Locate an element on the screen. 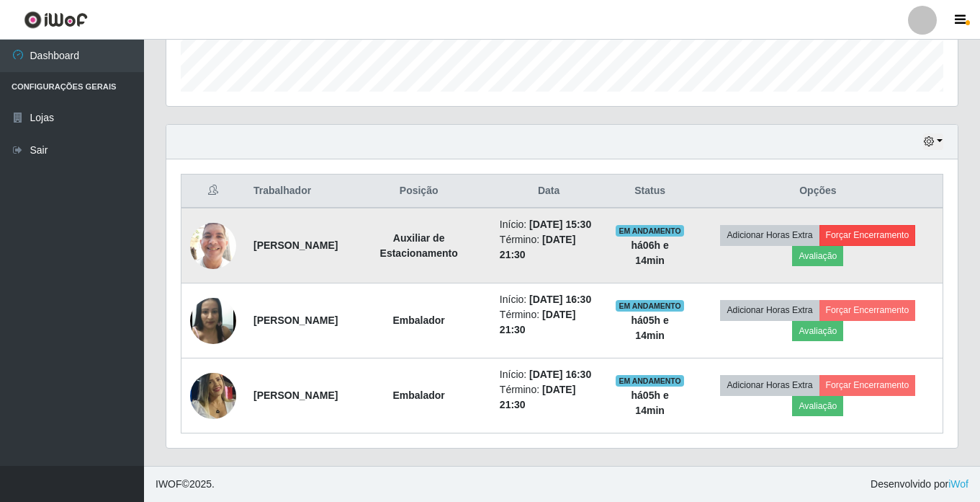 This screenshot has height=502, width=980. img: 1733239406405.jpeg is located at coordinates (213, 395).